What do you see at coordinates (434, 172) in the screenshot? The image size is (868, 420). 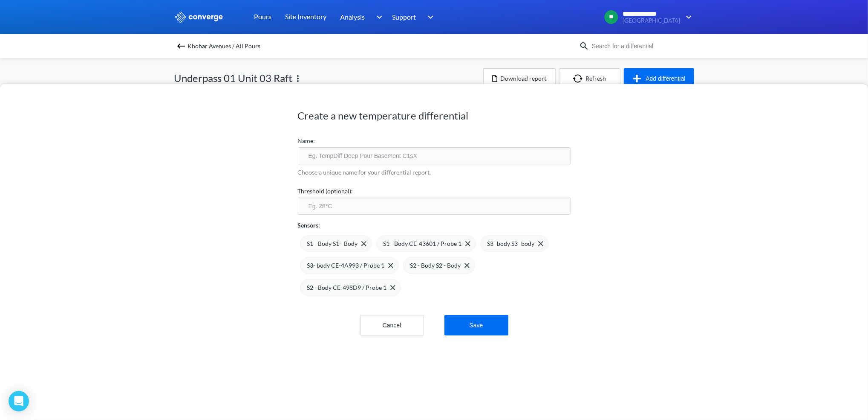 I see `p: Choose a unique name for your differential report.` at bounding box center [434, 172].